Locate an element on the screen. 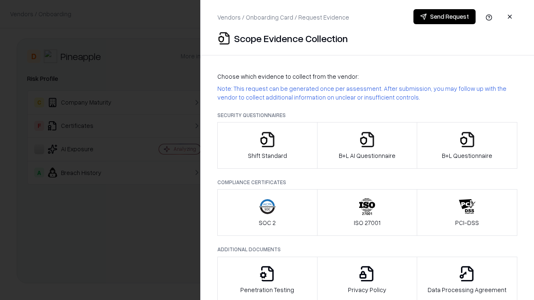 This screenshot has width=534, height=300. p: Vendors / Onboarding Card / Request Evidence is located at coordinates (283, 17).